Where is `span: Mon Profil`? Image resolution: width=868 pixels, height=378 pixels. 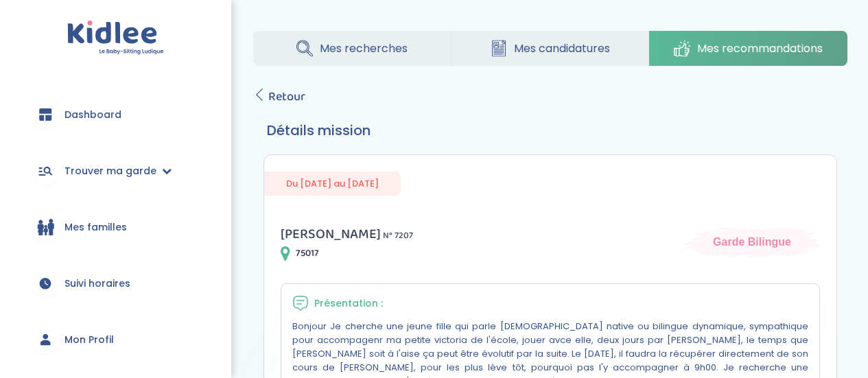 span: Mon Profil is located at coordinates (89, 339).